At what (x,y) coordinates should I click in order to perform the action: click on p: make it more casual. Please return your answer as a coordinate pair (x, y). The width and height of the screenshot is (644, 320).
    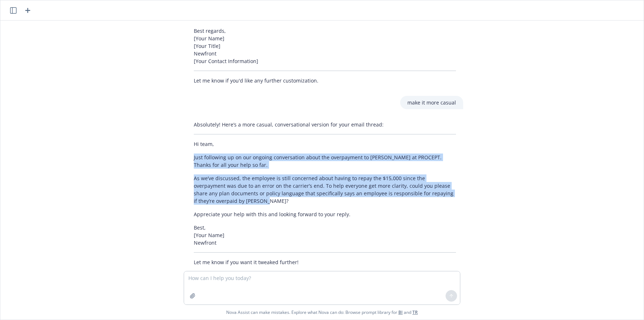
    Looking at the image, I should click on (432, 103).